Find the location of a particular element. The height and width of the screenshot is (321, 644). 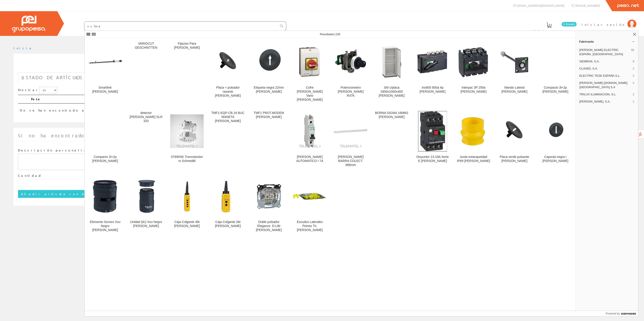

img: Ins800 800a 4p Schneider is located at coordinates (433, 62).